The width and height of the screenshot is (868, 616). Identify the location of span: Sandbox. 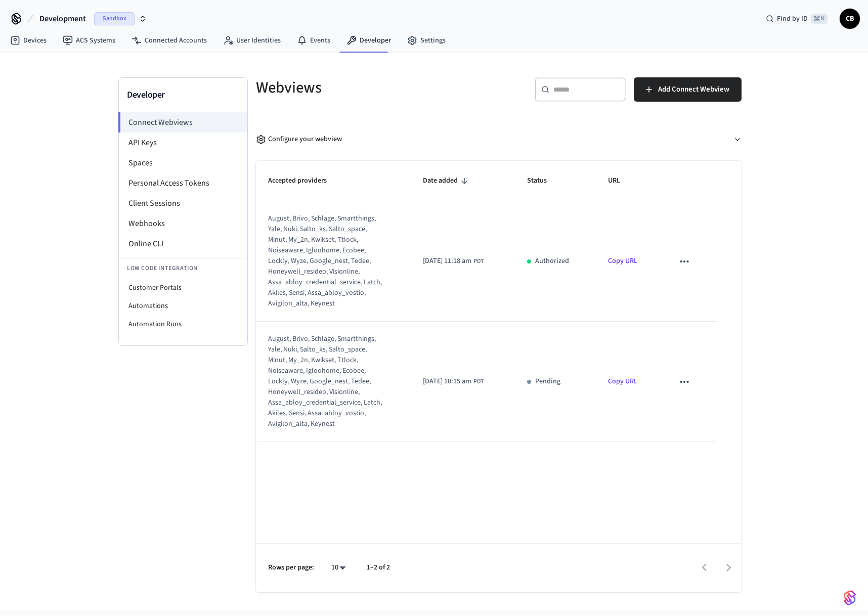
(114, 19).